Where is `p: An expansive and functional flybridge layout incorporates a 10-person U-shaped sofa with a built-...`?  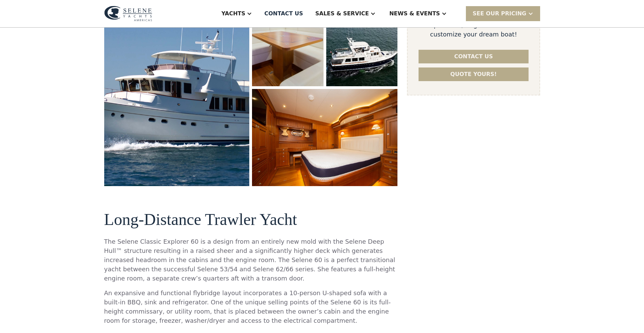 p: An expansive and functional flybridge layout incorporates a 10-person U-shaped sofa with a built-... is located at coordinates (251, 307).